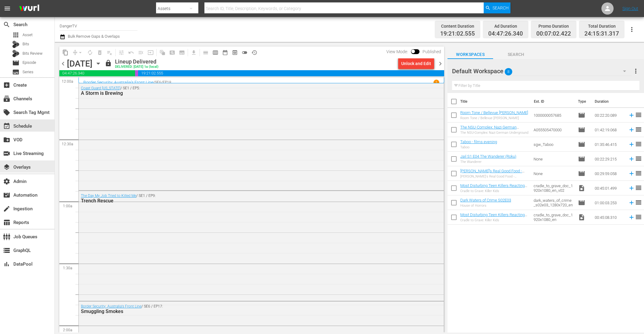 This screenshot has height=334, width=644. I want to click on th: Duration, so click(609, 102).